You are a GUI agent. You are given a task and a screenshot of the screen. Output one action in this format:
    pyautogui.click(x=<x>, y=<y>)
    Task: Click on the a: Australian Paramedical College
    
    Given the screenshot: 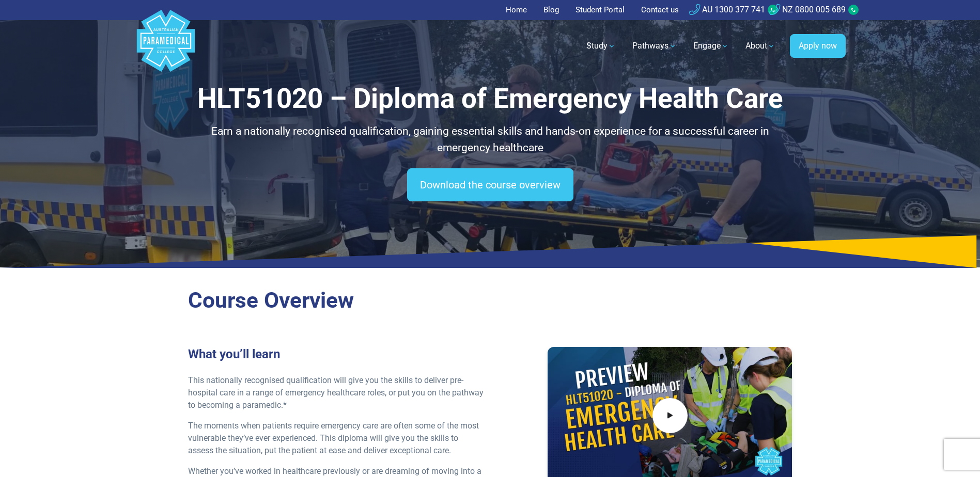 What is the action you would take?
    pyautogui.click(x=166, y=46)
    